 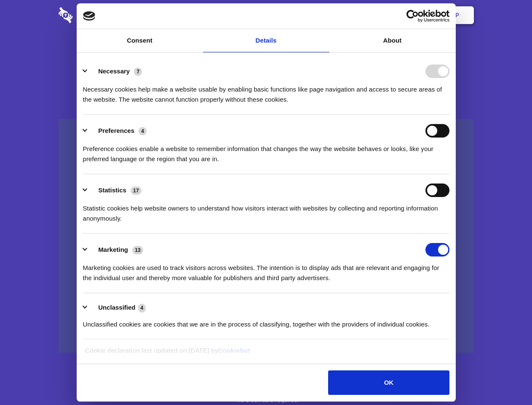 I want to click on button: Necessary (7), so click(x=115, y=71).